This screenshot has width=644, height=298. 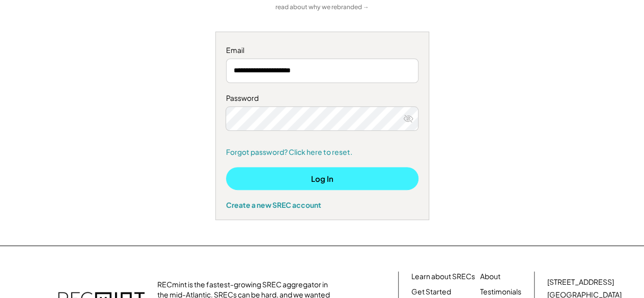 I want to click on button: Log In, so click(x=322, y=179).